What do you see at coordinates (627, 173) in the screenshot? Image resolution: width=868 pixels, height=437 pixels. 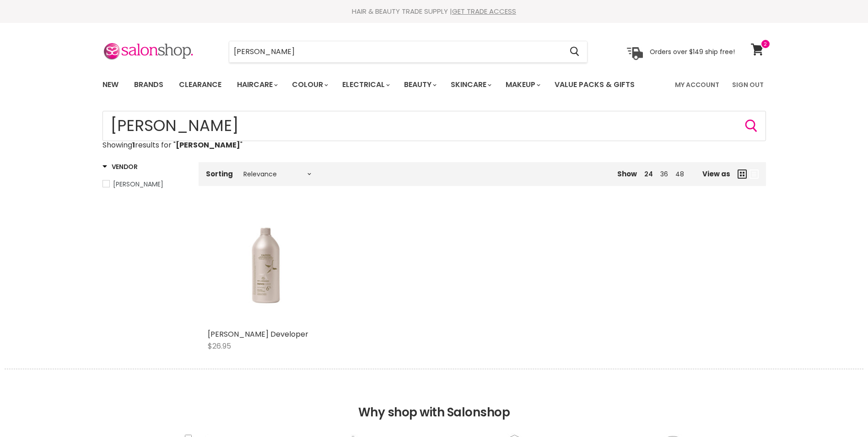 I see `span: Show` at bounding box center [627, 173].